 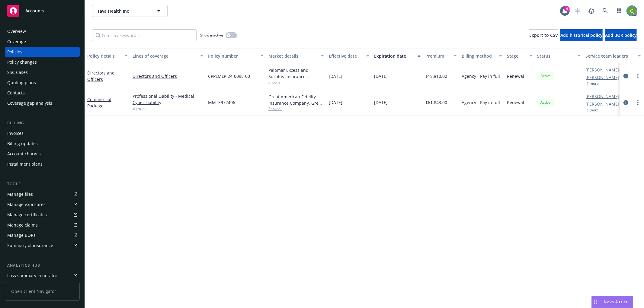 I want to click on div: Manage BORs, so click(x=22, y=236).